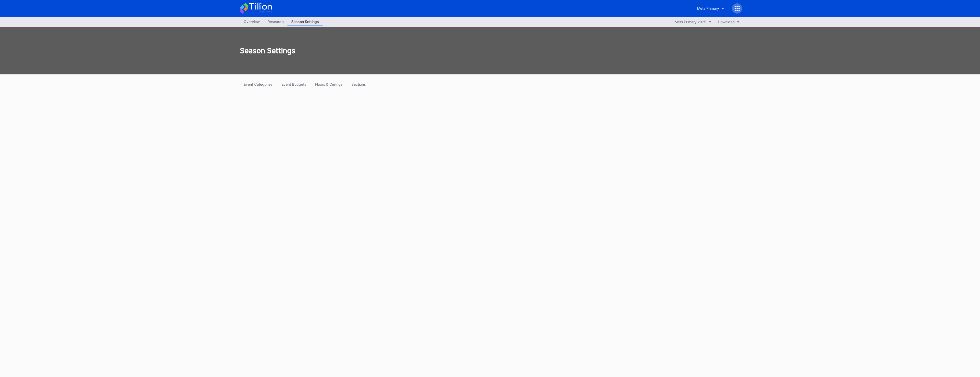 This screenshot has width=980, height=377. I want to click on a: Sections, so click(358, 84).